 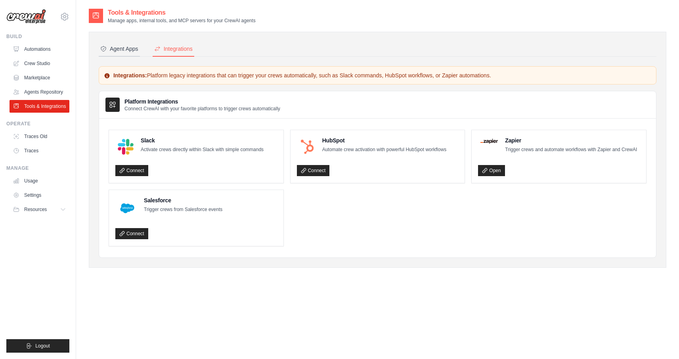 What do you see at coordinates (39, 78) in the screenshot?
I see `a: Marketplace` at bounding box center [39, 78].